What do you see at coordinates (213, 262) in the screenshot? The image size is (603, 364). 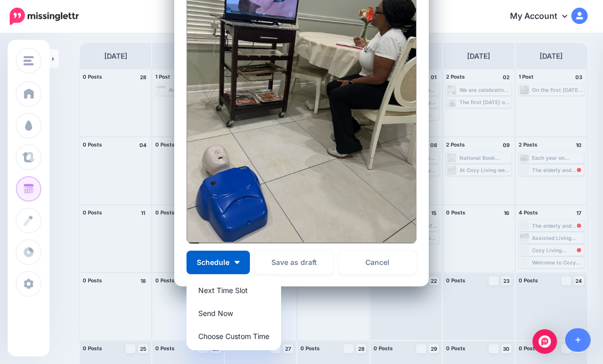 I see `span: Schedule` at bounding box center [213, 262].